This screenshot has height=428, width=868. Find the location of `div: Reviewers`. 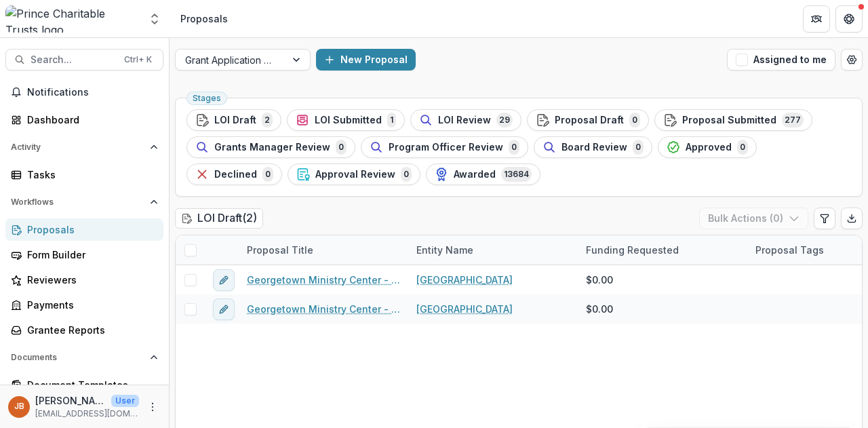

div: Reviewers is located at coordinates (90, 279).